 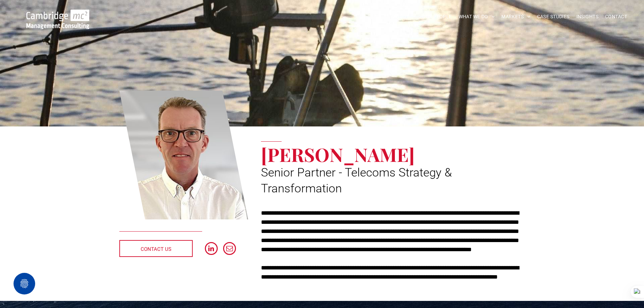 What do you see at coordinates (553, 17) in the screenshot?
I see `a: CASE STUDIES` at bounding box center [553, 17].